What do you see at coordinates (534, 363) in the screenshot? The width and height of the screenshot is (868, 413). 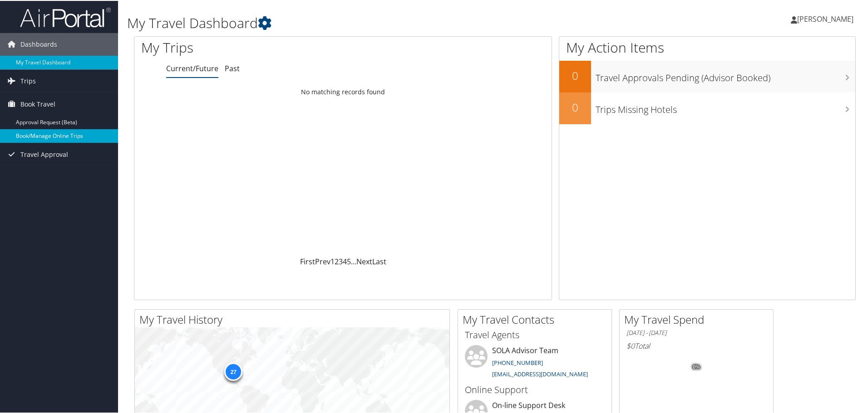 I see `li: SOLA Advisor Team` at bounding box center [534, 363].